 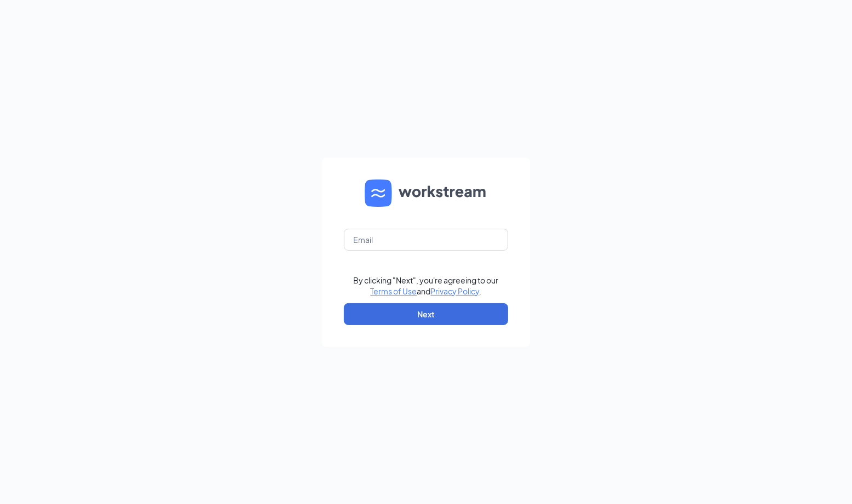 What do you see at coordinates (426, 193) in the screenshot?
I see `img: WS logo and Workstream text` at bounding box center [426, 193].